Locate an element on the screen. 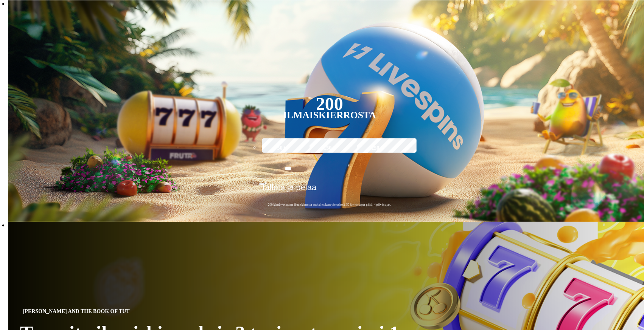 This screenshot has height=330, width=644. label: 150 € is located at coordinates (330, 148).